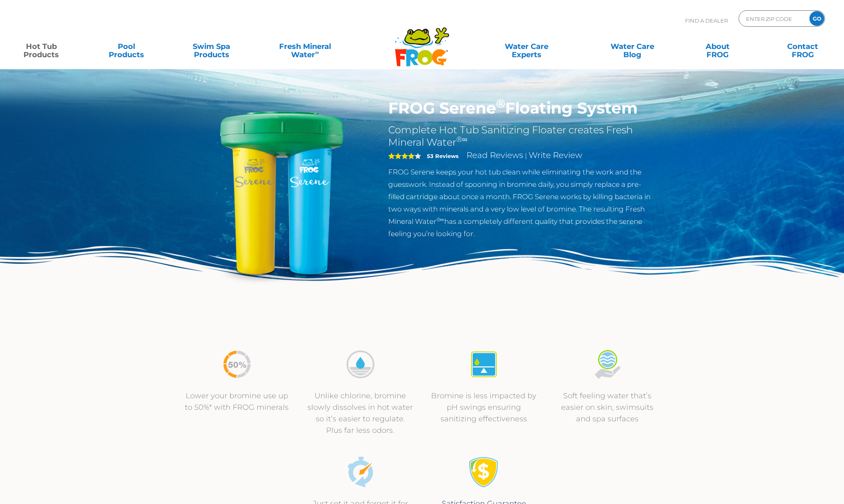 The image size is (844, 504). I want to click on img: icon-50percent-less, so click(237, 364).